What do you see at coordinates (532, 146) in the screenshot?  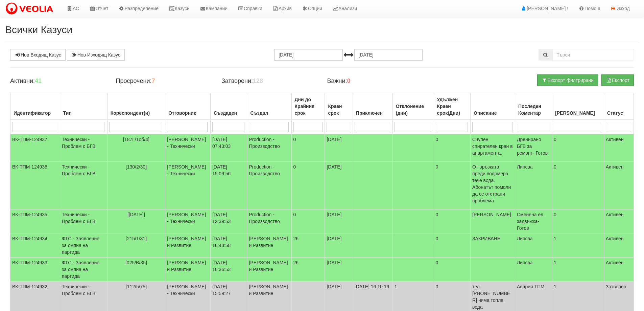 I see `span: Дренирано БГВ за ремонт- Готов` at bounding box center [532, 146].